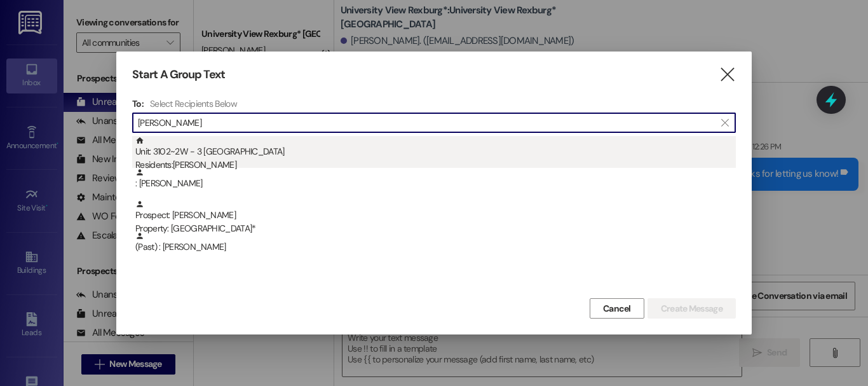 Image resolution: width=868 pixels, height=386 pixels. What do you see at coordinates (725, 122) in the screenshot?
I see `button: Clear text` at bounding box center [725, 122].